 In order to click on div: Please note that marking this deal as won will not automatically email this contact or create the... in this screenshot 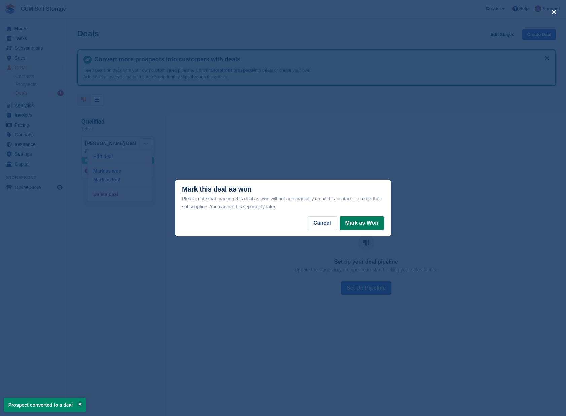, I will do `click(283, 203)`.